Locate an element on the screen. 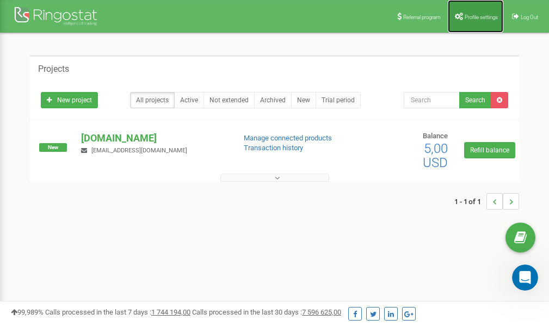 Image resolution: width=549 pixels, height=326 pixels. a: Trial period is located at coordinates (338, 100).